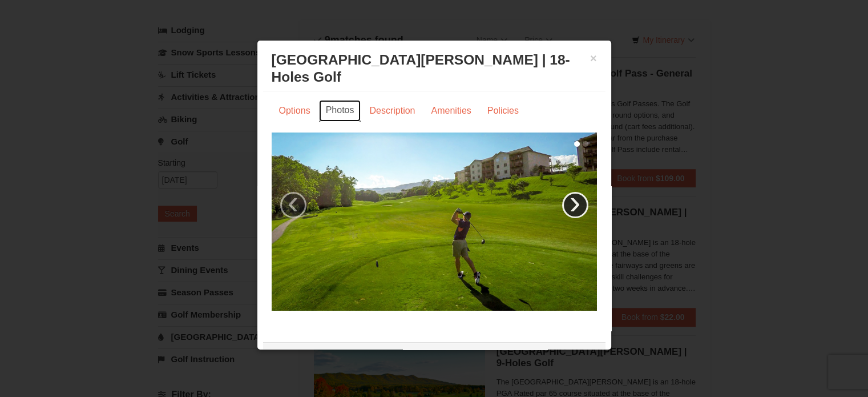 The image size is (868, 397). Describe the element at coordinates (392, 110) in the screenshot. I see `a: Description` at that location.